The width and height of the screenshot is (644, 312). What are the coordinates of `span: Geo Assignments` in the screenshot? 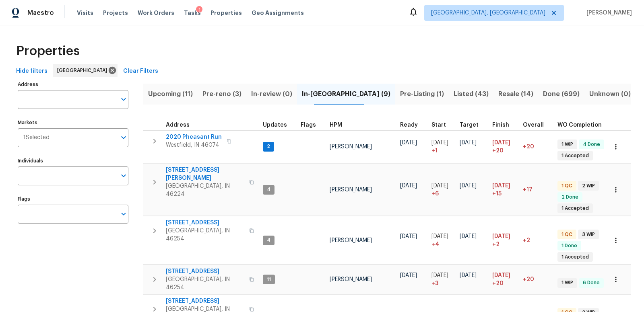 It's located at (278, 13).